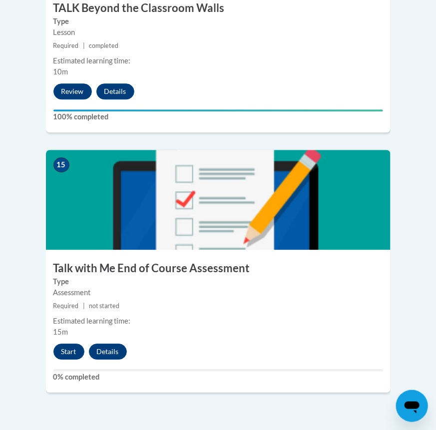  I want to click on h3: Talk with Me End of Course Assessment, so click(218, 268).